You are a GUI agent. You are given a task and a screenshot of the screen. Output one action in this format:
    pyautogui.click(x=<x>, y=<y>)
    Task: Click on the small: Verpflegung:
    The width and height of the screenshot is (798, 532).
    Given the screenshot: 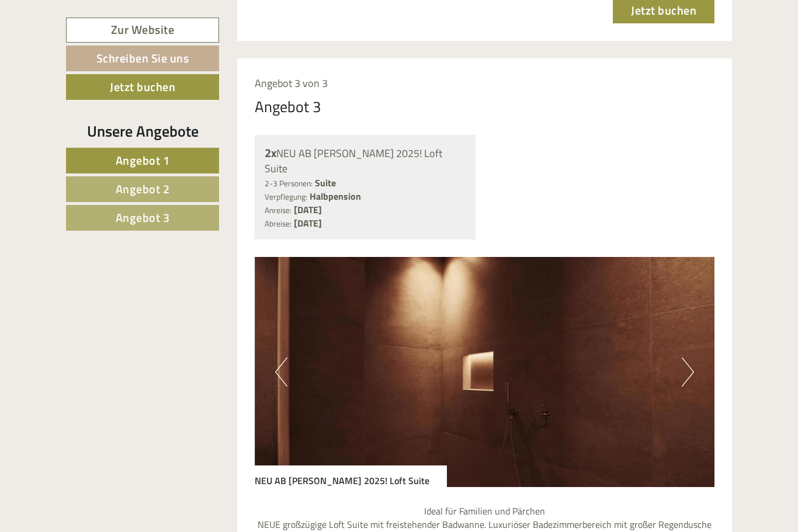 What is the action you would take?
    pyautogui.click(x=285, y=197)
    